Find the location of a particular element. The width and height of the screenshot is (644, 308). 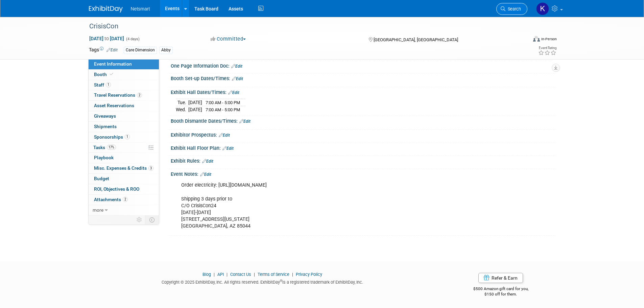

span: Misc. Expenses & Credits is located at coordinates (124, 168).